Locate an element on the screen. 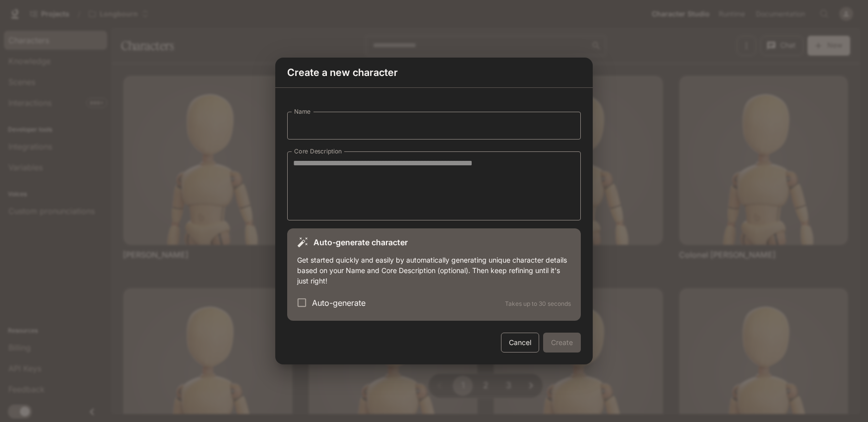  div: label is located at coordinates (434, 185).